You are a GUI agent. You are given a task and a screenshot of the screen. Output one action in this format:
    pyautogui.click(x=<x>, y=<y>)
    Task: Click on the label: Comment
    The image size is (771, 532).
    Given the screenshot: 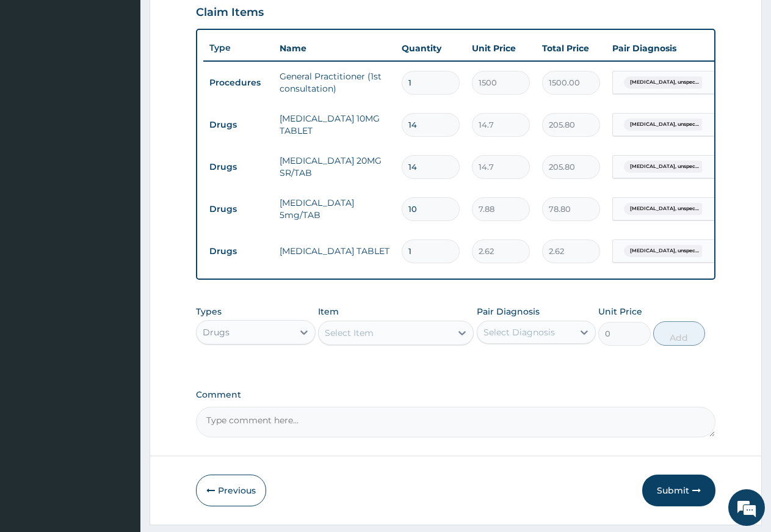 What is the action you would take?
    pyautogui.click(x=455, y=394)
    